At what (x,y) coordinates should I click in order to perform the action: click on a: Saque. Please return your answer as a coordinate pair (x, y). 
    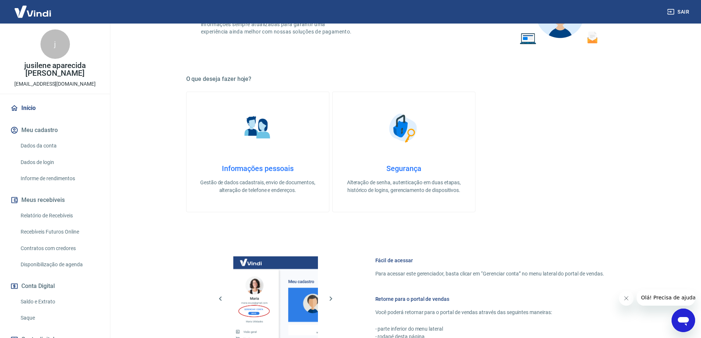
    Looking at the image, I should click on (59, 318).